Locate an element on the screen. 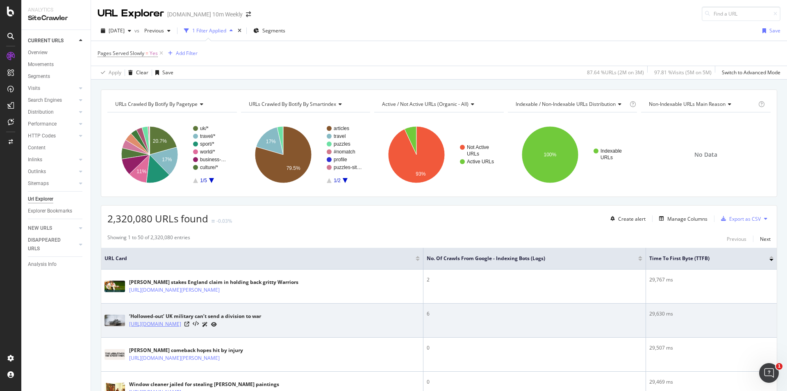  a: HTTP Codes is located at coordinates (52, 136).